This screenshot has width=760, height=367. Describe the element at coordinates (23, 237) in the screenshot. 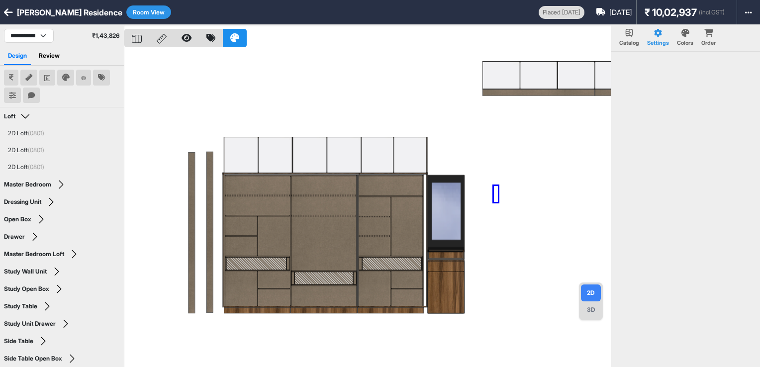

I see `button: Drawer` at that location.